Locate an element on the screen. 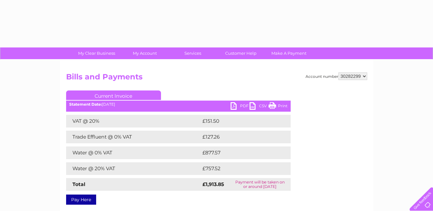  a: My Account is located at coordinates (145, 53).